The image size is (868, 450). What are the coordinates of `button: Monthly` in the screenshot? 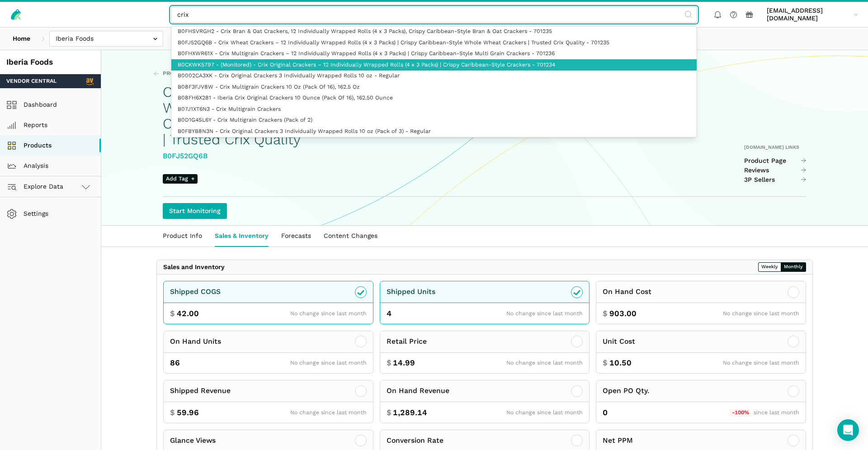 It's located at (793, 267).